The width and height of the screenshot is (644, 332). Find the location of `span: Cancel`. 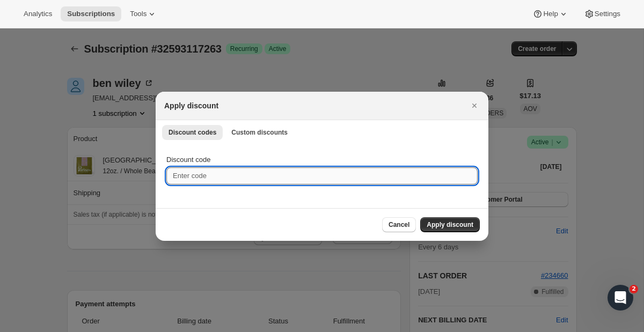

span: Cancel is located at coordinates (399, 225).